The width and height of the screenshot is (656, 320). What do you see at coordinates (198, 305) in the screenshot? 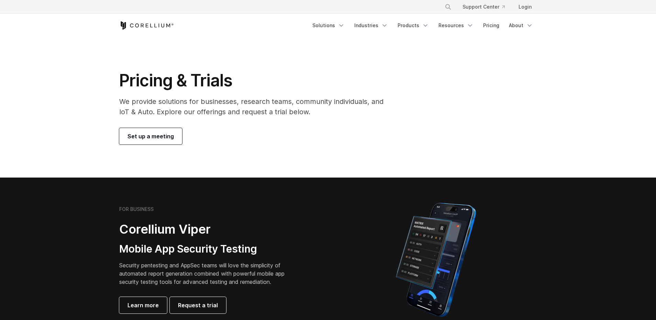
I see `a: Request a trial` at bounding box center [198, 305].